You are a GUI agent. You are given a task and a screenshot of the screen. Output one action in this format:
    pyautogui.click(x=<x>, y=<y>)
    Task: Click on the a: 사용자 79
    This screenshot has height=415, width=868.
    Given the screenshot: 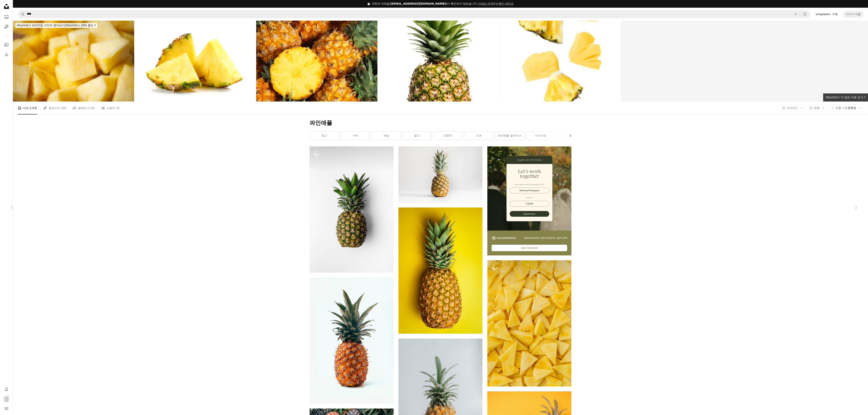 What is the action you would take?
    pyautogui.click(x=110, y=108)
    